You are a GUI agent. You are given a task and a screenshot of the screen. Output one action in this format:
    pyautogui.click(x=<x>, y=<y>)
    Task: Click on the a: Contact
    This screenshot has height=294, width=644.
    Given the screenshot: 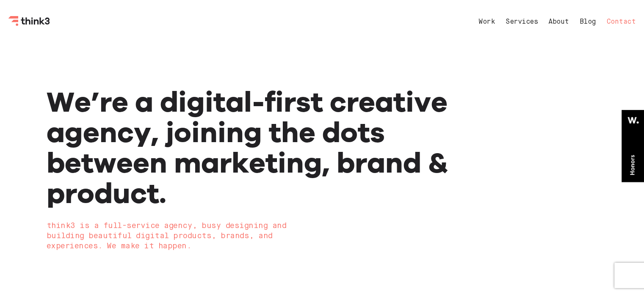 What is the action you would take?
    pyautogui.click(x=621, y=22)
    